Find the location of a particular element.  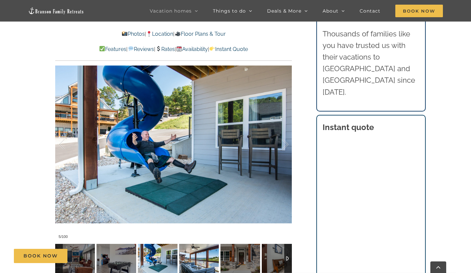

span: Things to do is located at coordinates (229, 11).